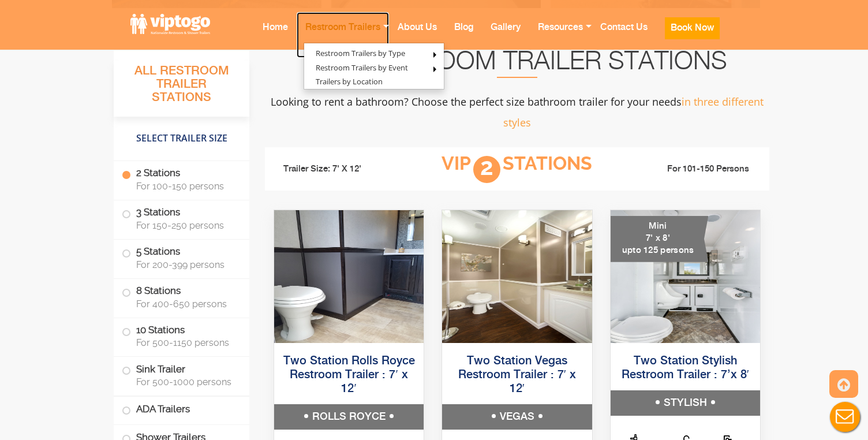 The width and height of the screenshot is (868, 440). Describe the element at coordinates (186, 265) in the screenshot. I see `span: For 200-399 persons` at that location.